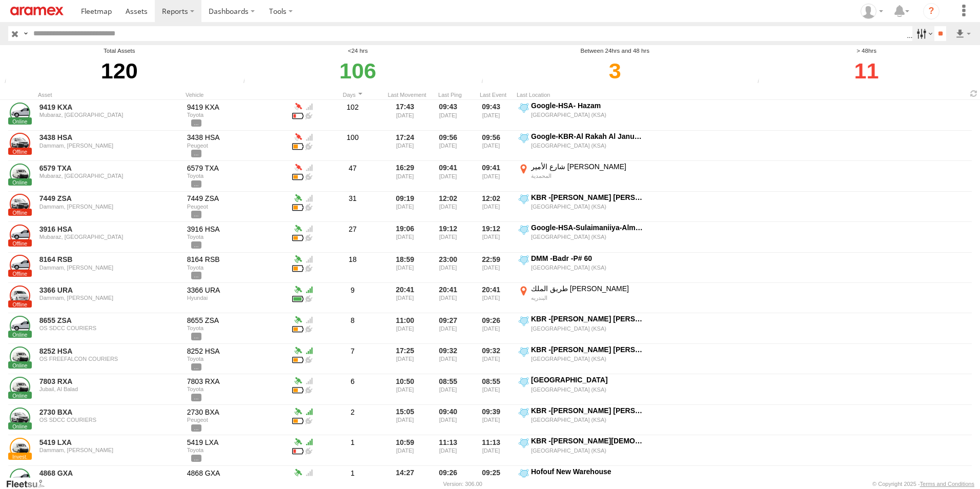 The height and width of the screenshot is (489, 980). What do you see at coordinates (353, 420) in the screenshot?
I see `div: 2` at bounding box center [353, 420].